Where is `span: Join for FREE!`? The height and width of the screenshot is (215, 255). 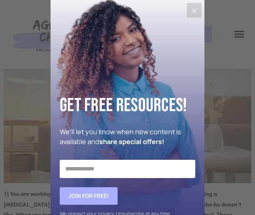 span: Join for FREE! is located at coordinates (89, 196).